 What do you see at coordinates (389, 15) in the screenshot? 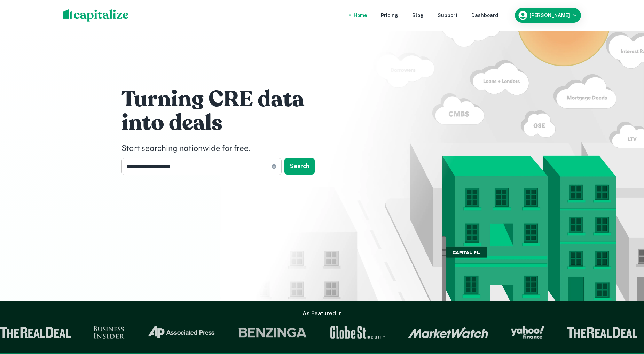
I see `a: Pricing` at bounding box center [389, 15].